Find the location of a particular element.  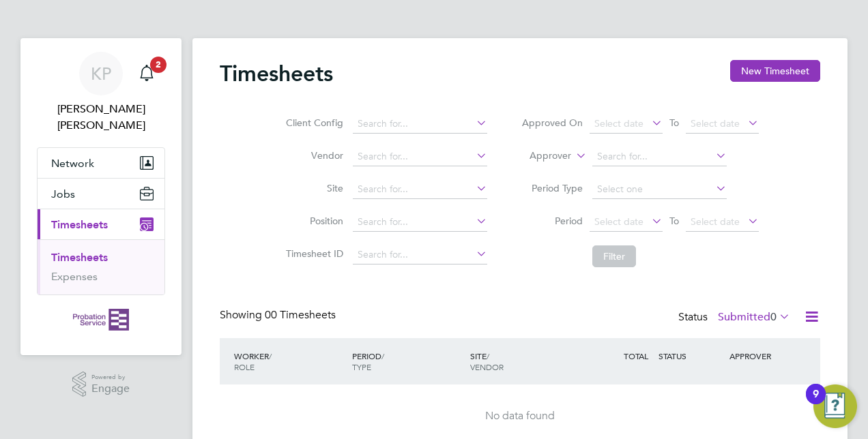

span: TOTAL is located at coordinates (636, 356).